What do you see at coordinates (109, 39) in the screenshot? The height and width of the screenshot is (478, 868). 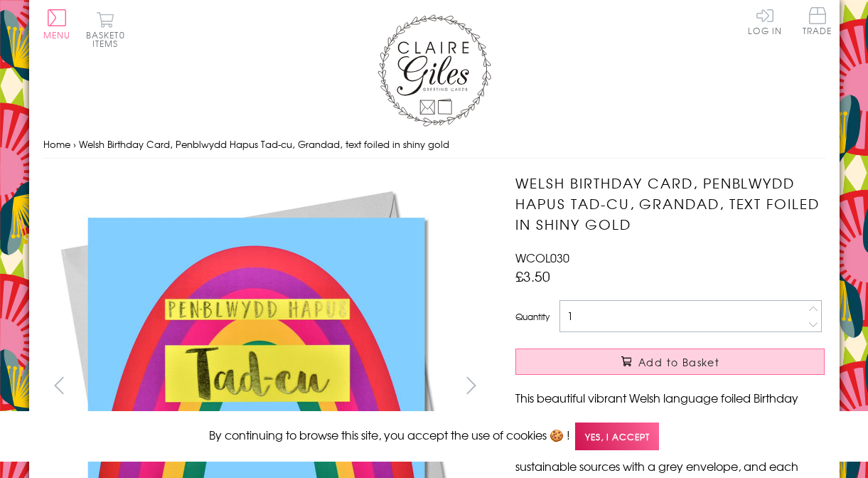 I see `span: 0 items` at bounding box center [109, 39].